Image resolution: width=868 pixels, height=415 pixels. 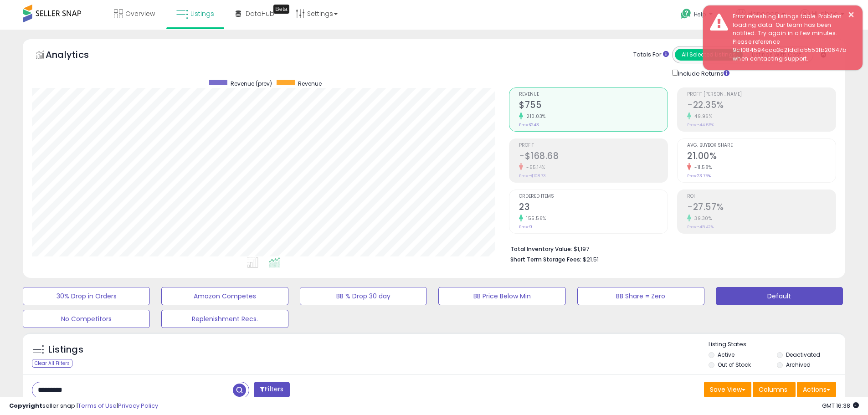 I want to click on h2: -27.57%, so click(x=761, y=208).